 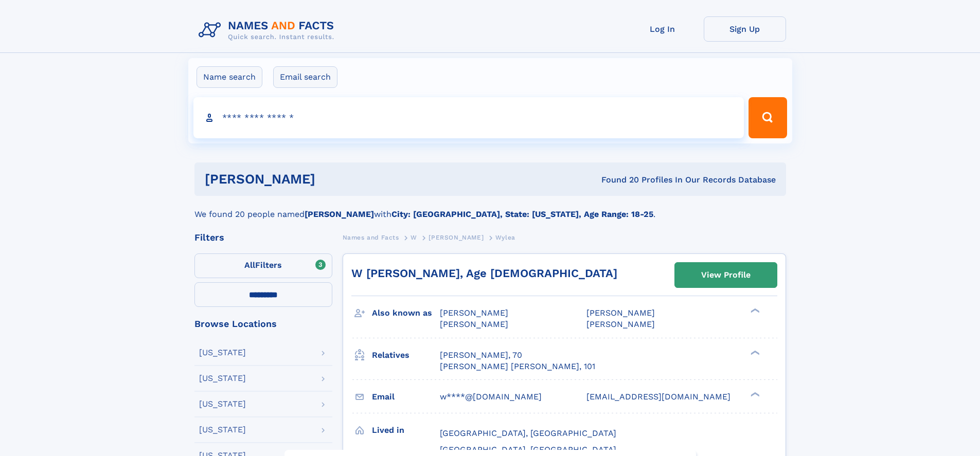 What do you see at coordinates (249, 265) in the screenshot?
I see `span: All` at bounding box center [249, 265].